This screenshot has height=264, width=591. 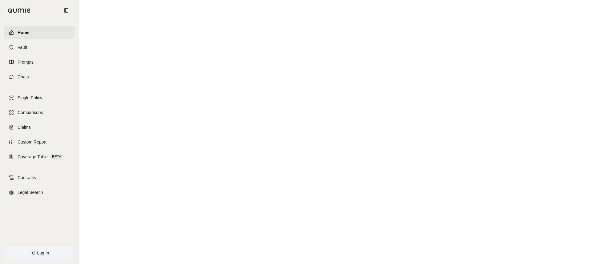 What do you see at coordinates (39, 62) in the screenshot?
I see `a: Prompts` at bounding box center [39, 62].